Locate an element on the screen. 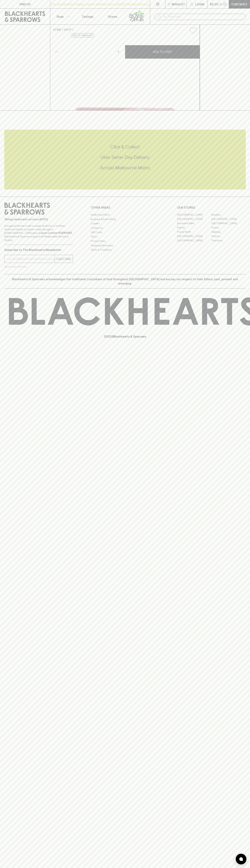 The width and height of the screenshot is (250, 868). a: Fitzroy is located at coordinates (229, 227).